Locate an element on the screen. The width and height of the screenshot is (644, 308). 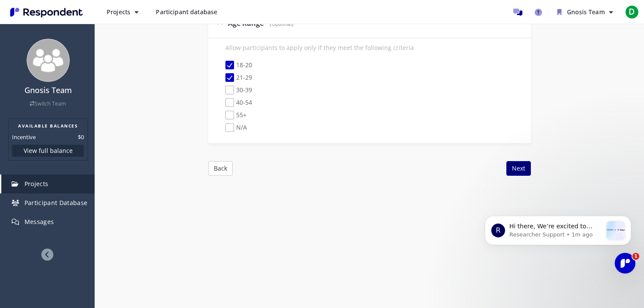
span: 1 is located at coordinates (636, 256).